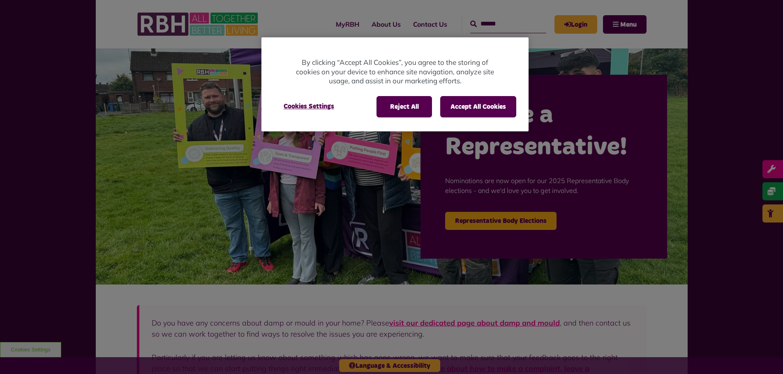 The width and height of the screenshot is (783, 374). I want to click on button: Cookies Settings, so click(309, 106).